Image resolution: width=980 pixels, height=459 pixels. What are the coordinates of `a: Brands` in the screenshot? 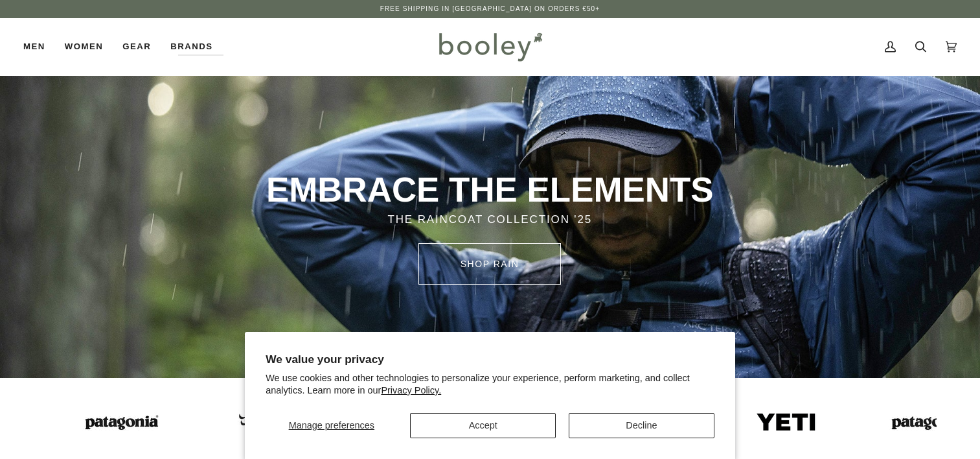 It's located at (191, 47).